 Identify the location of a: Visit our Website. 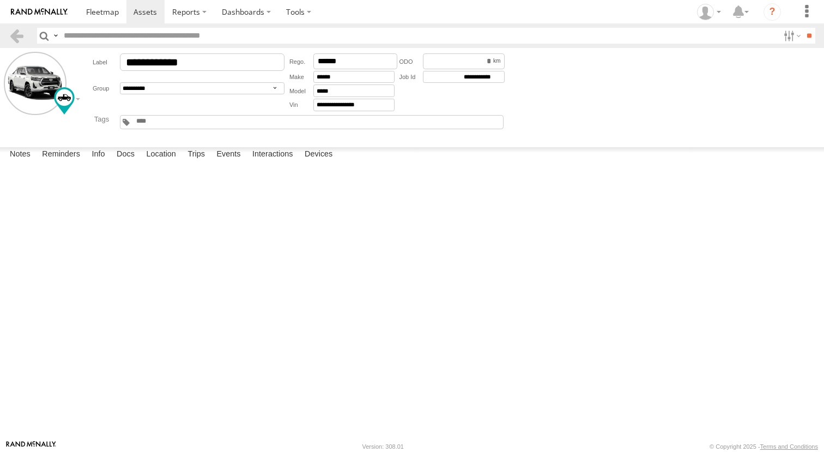
(31, 446).